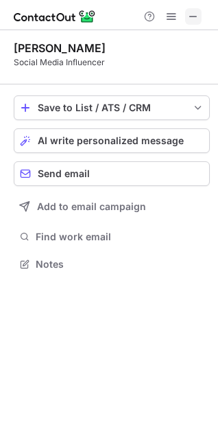 This screenshot has height=438, width=218. I want to click on img: ContactOut v5.3.10, so click(55, 16).